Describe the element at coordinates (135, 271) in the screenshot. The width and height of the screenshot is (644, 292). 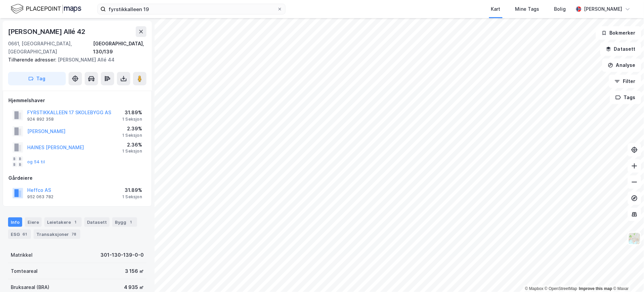
I see `div: 3 156 ㎡` at that location.